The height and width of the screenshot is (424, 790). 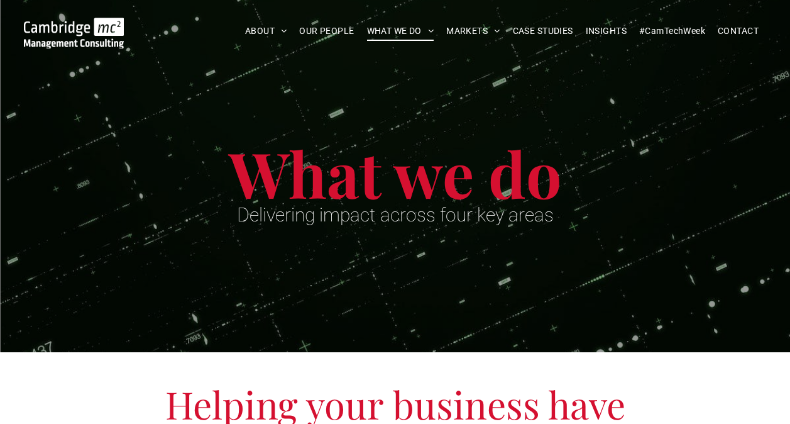 I want to click on a: CASE STUDIES, so click(x=543, y=31).